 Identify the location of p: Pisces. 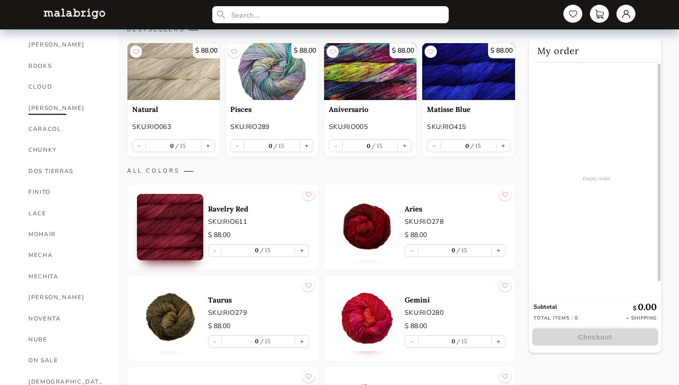
(272, 109).